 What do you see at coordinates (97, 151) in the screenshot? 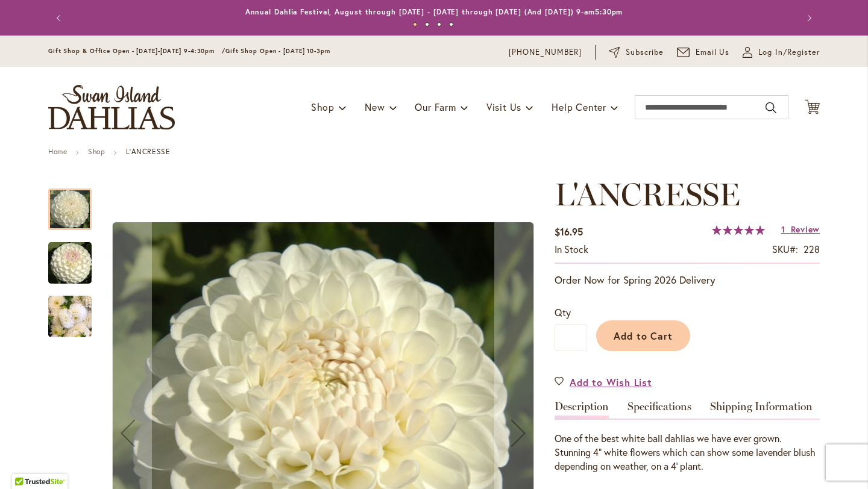
I see `a: Shop` at bounding box center [97, 151].